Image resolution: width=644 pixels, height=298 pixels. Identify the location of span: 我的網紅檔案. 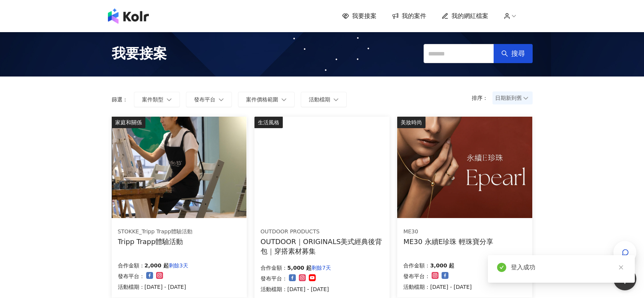
(470, 16).